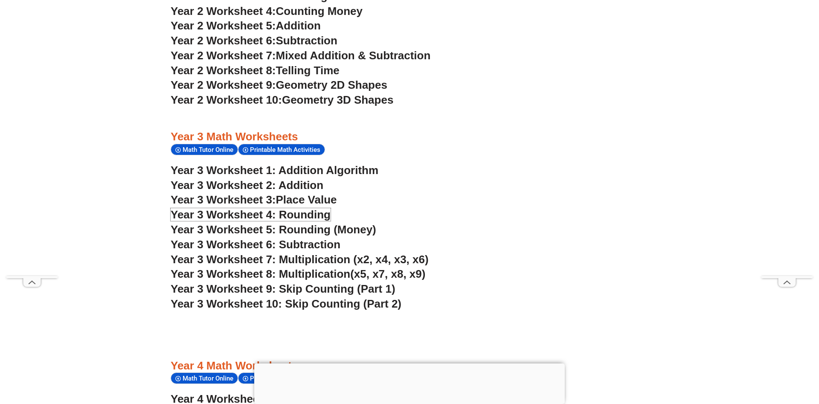 The width and height of the screenshot is (819, 404). What do you see at coordinates (273, 230) in the screenshot?
I see `span: Year 3 Worksheet 5: Rounding (Money)` at bounding box center [273, 230].